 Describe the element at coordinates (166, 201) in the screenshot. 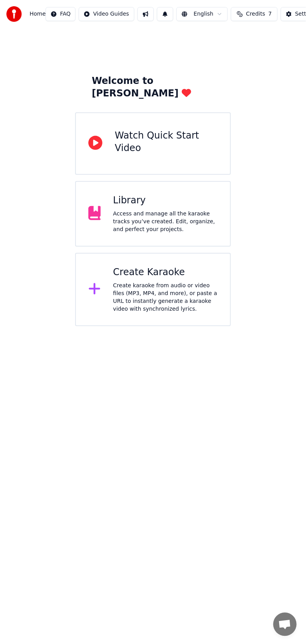

I see `div: Library` at that location.